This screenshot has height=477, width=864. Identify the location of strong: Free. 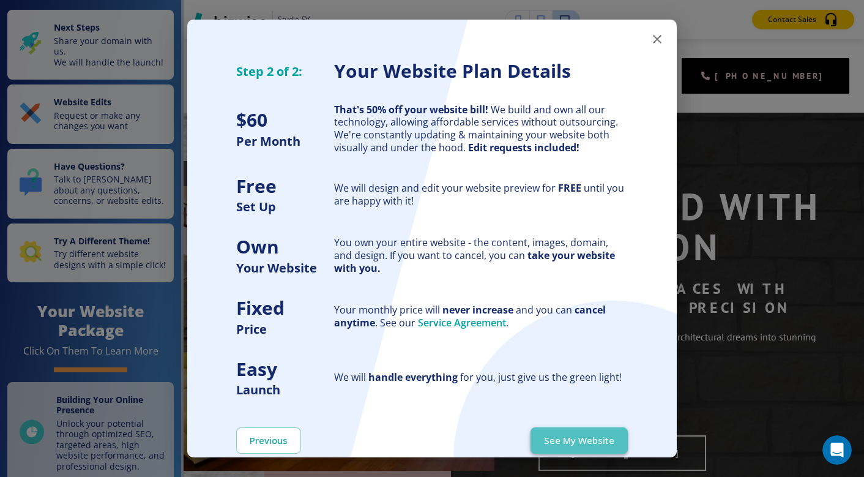
(256, 185).